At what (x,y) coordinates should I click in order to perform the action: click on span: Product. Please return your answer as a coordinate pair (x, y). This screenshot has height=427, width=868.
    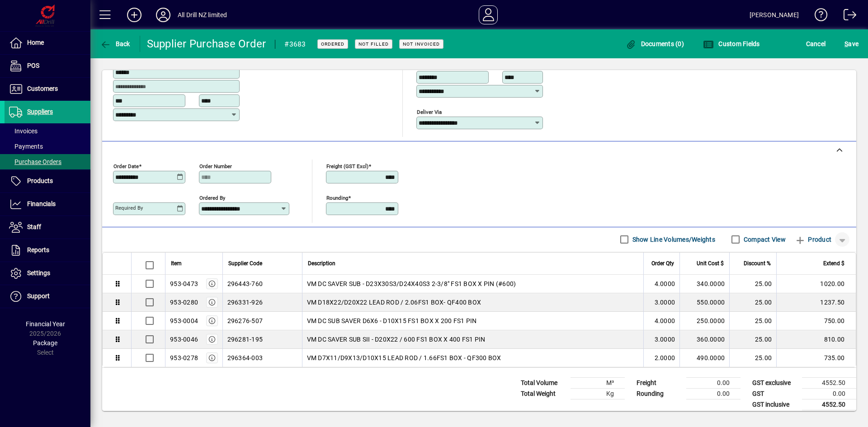
    Looking at the image, I should click on (813, 240).